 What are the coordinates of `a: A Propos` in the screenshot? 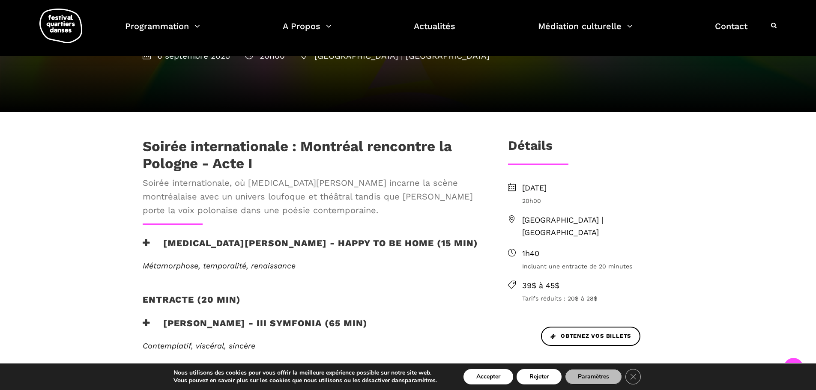 It's located at (307, 31).